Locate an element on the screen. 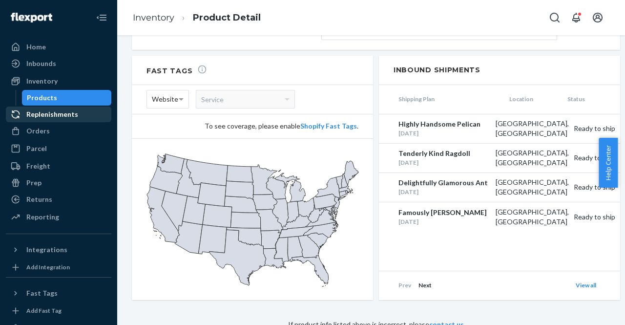 The width and height of the screenshot is (625, 325). span: Next is located at coordinates (425, 285).